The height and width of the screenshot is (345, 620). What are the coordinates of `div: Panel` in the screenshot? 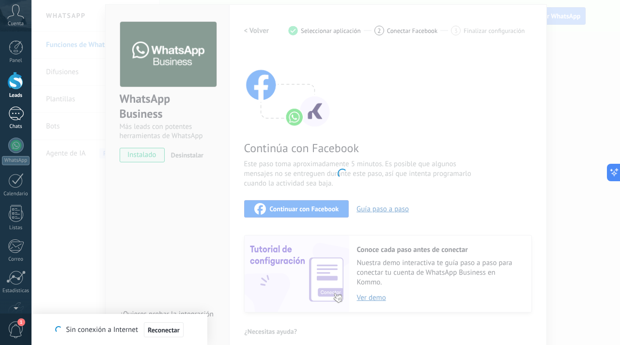 It's located at (16, 61).